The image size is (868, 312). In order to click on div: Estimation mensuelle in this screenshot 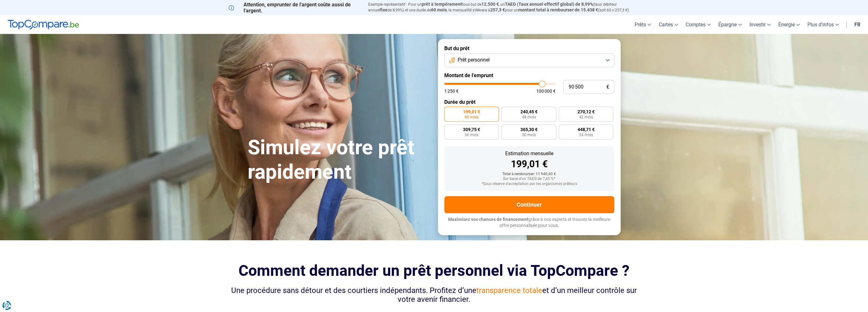, I will do `click(529, 153)`.